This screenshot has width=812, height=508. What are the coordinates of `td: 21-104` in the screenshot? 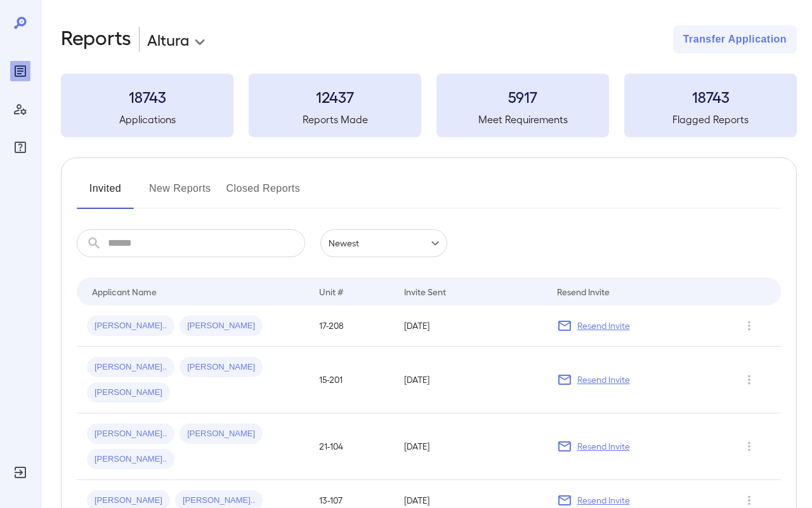 It's located at (351, 446).